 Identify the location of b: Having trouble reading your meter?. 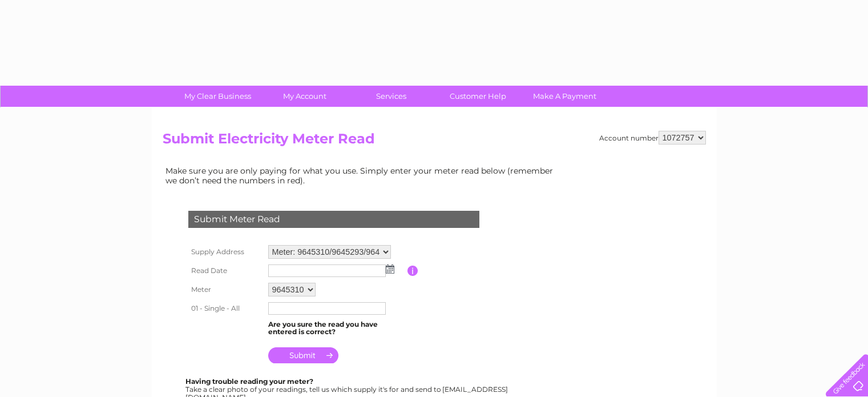
(249, 381).